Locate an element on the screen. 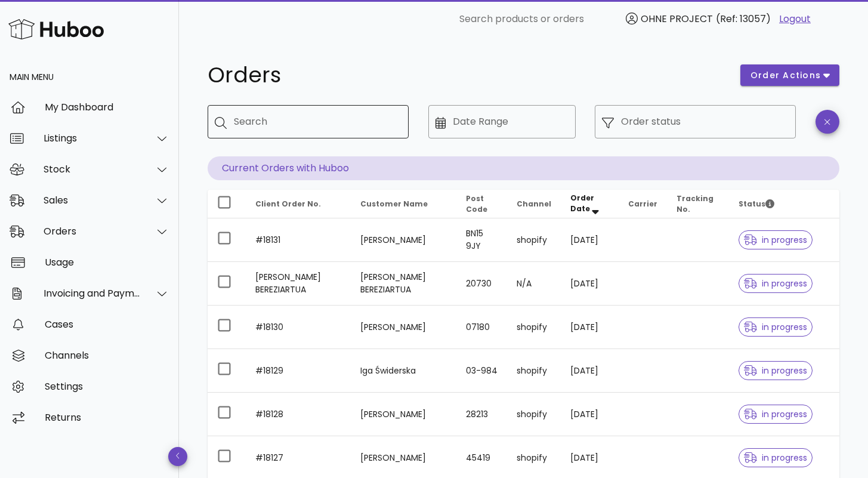  th: Tracking No. is located at coordinates (698, 204).